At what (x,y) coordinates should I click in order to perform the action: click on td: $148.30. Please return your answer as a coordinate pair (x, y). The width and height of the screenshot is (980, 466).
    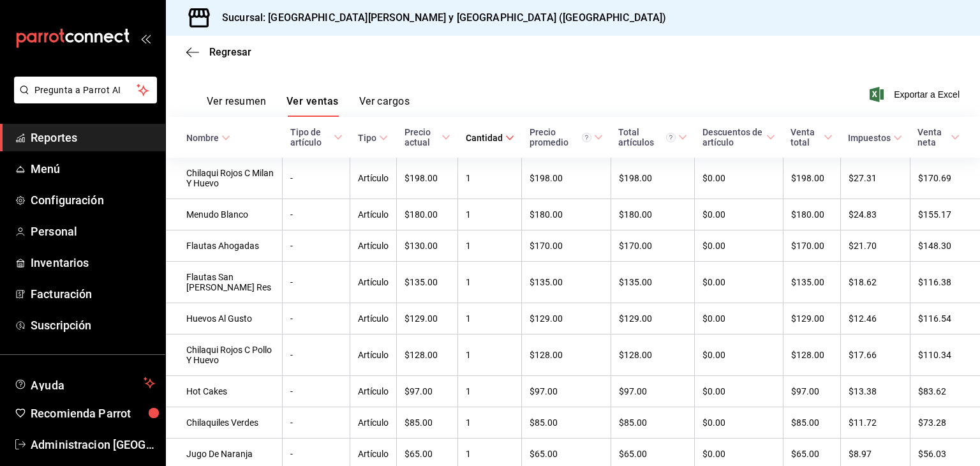
    Looking at the image, I should click on (945, 246).